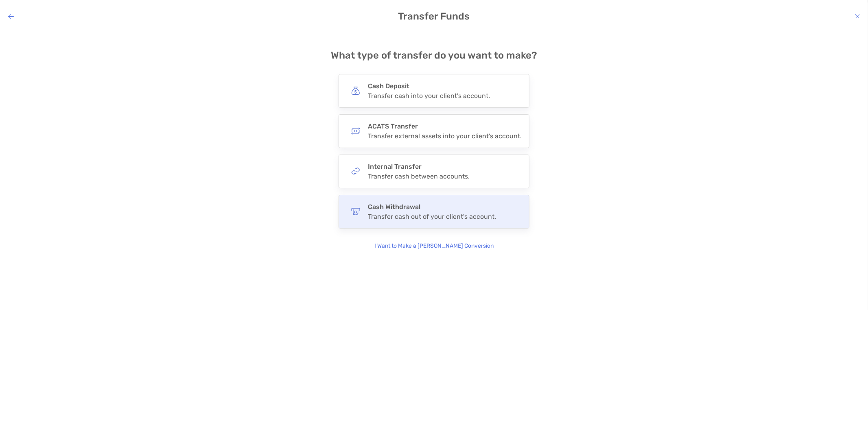 The height and width of the screenshot is (427, 868). What do you see at coordinates (445, 136) in the screenshot?
I see `div: Transfer external assets into your client's account.` at bounding box center [445, 136].